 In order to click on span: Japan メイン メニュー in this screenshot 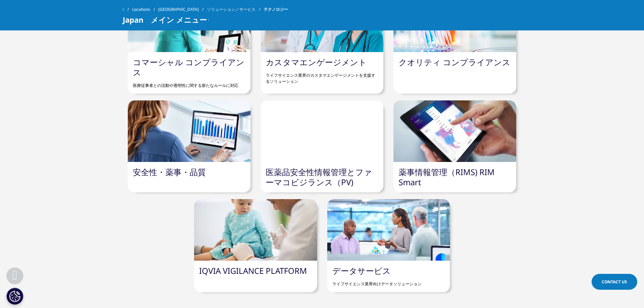, I will do `click(164, 19)`.